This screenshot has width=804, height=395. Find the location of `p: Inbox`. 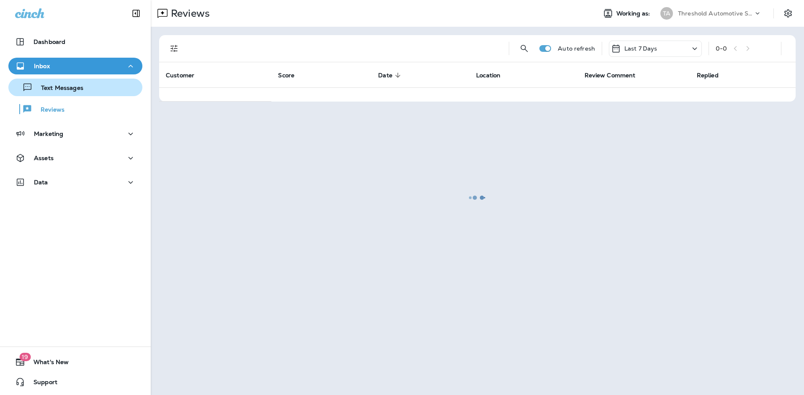

p: Inbox is located at coordinates (42, 66).